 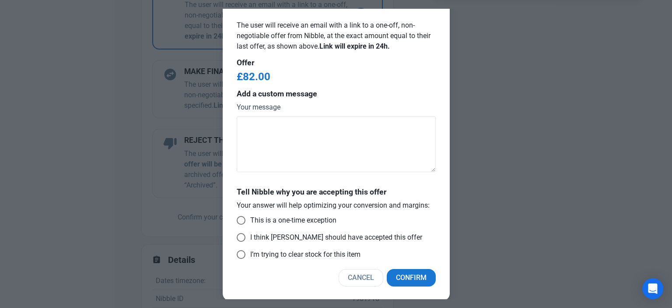 What do you see at coordinates (336, 192) in the screenshot?
I see `h4: Tell Nibble why you are accepting this offer` at bounding box center [336, 192].